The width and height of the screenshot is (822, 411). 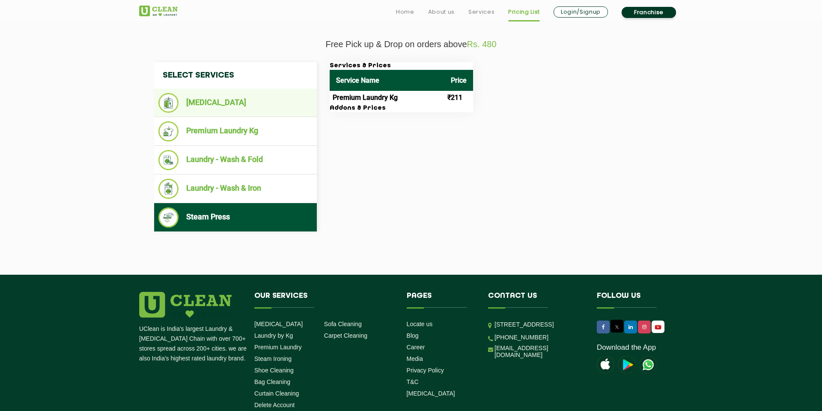 I want to click on a: Curtain Cleaning, so click(x=277, y=393).